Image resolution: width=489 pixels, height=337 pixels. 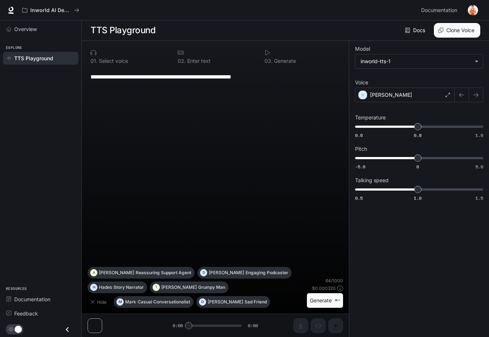 I want to click on img: User avatar, so click(x=473, y=10).